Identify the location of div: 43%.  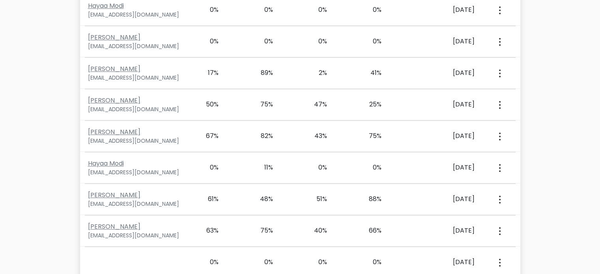
(316, 136).